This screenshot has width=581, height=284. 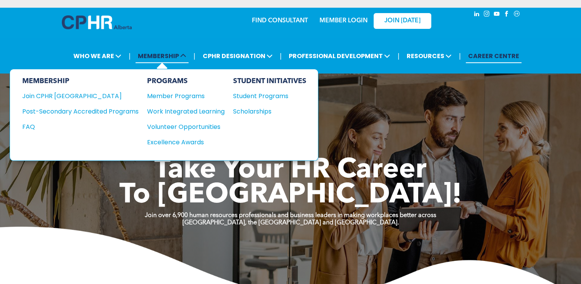 I want to click on div: FAQ, so click(x=75, y=126).